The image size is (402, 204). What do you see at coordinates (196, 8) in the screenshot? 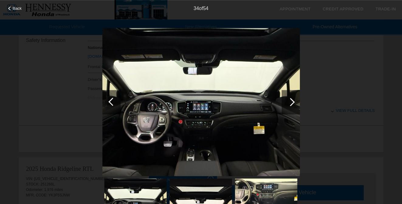
I see `span: 34` at bounding box center [196, 8].